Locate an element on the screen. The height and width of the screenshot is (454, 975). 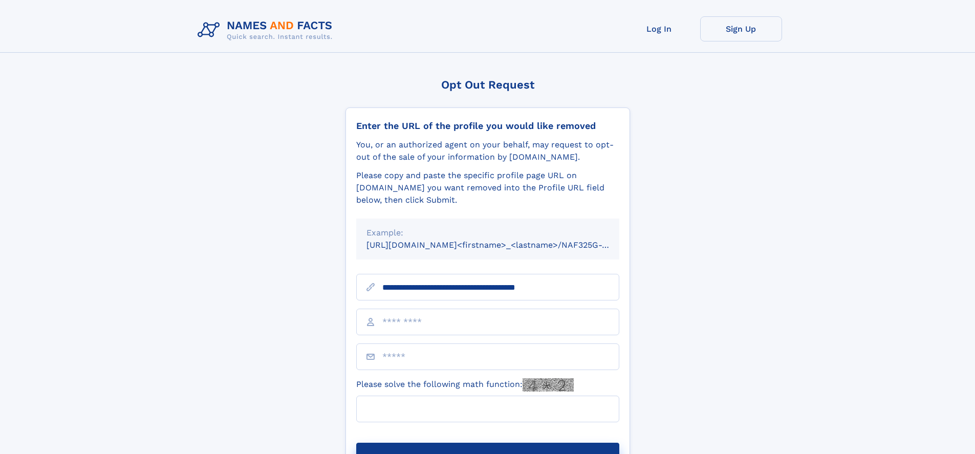
div: Enter the URL of the profile you would like removed is located at coordinates (488, 126).